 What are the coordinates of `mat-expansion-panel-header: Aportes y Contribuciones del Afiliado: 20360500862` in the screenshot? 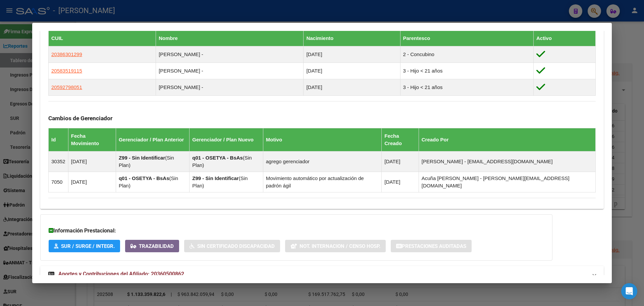 It's located at (322, 274).